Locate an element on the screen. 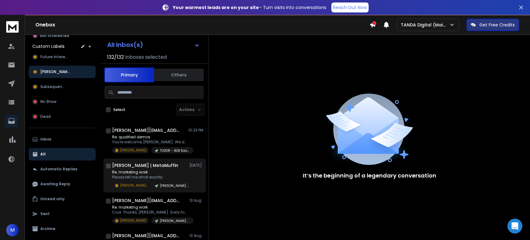  button: Others is located at coordinates (179, 75).